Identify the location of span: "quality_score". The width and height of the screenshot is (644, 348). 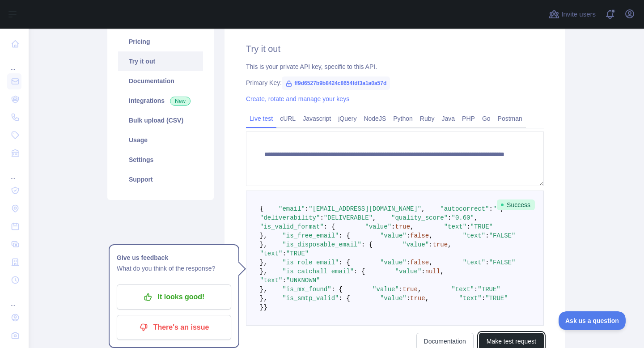
(419, 218).